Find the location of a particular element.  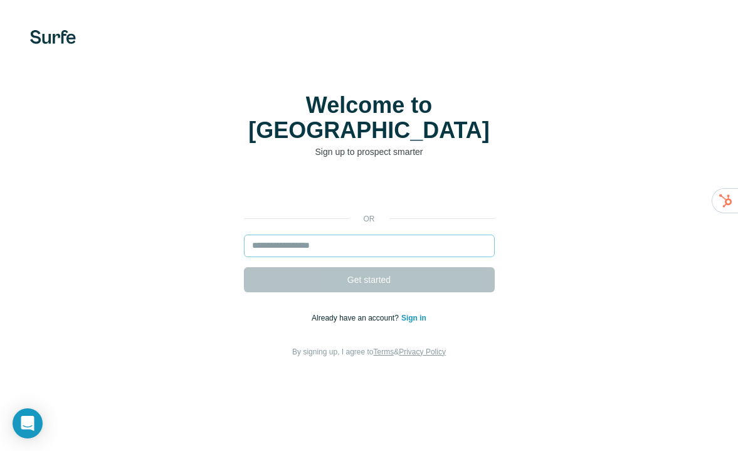

p: or is located at coordinates (370, 219).